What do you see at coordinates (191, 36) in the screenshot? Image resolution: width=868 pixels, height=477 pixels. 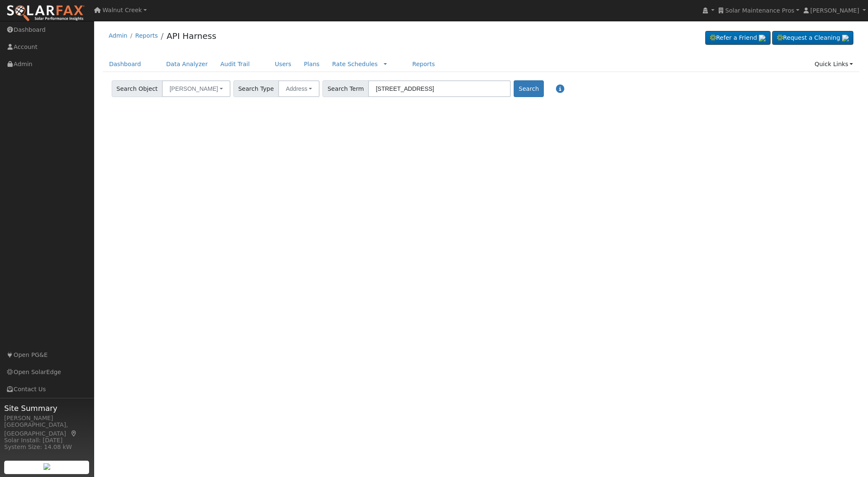 I see `a: API Harness` at bounding box center [191, 36].